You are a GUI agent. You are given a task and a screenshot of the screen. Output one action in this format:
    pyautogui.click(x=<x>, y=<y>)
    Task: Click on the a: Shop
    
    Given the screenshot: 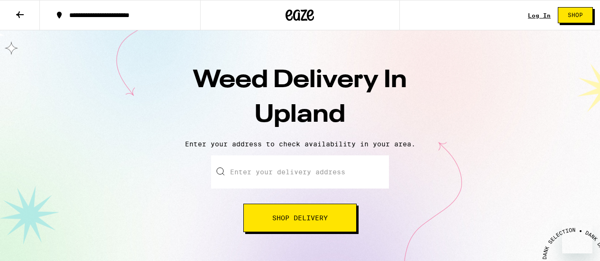 What is the action you would take?
    pyautogui.click(x=575, y=15)
    